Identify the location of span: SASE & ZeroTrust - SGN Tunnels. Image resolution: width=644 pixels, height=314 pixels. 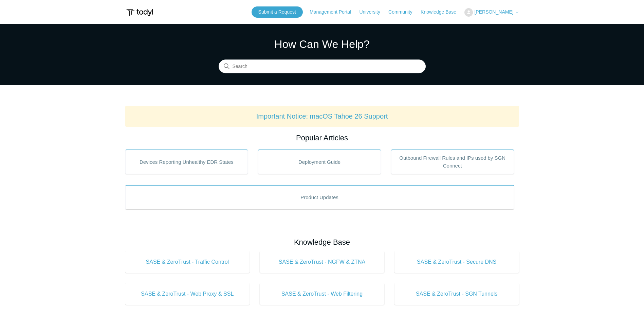
(456, 294).